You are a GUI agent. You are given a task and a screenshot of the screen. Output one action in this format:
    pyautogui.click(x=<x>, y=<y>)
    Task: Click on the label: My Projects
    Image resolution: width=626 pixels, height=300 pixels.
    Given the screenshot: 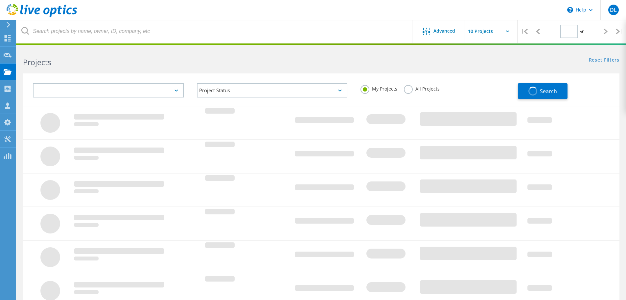 What is the action you would take?
    pyautogui.click(x=379, y=88)
    